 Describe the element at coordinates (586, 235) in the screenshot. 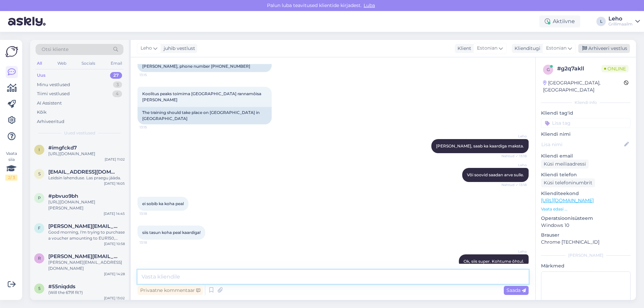

I see `p: Brauser` at that location.